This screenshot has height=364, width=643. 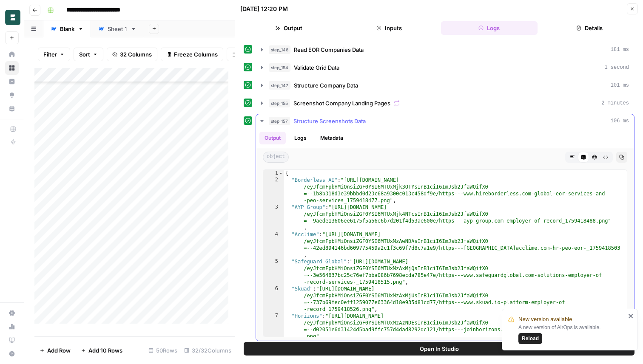 What do you see at coordinates (620, 121) in the screenshot?
I see `span: 106 ms` at bounding box center [620, 121].